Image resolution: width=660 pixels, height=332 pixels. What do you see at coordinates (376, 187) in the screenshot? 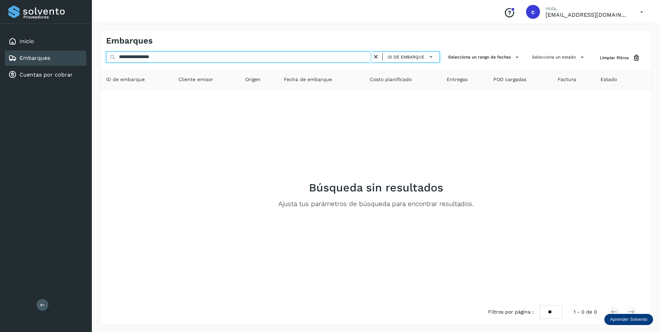
I see `h2: Búsqueda sin resultados` at bounding box center [376, 187].